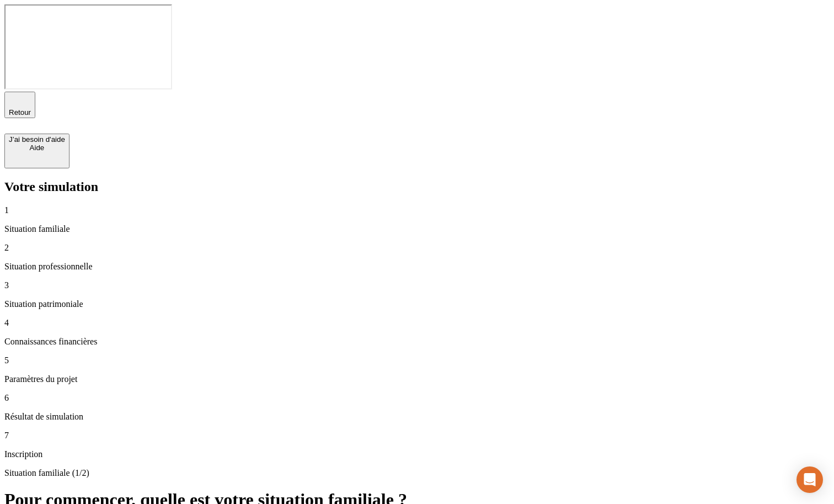  What do you see at coordinates (417, 323) in the screenshot?
I see `p: 4` at bounding box center [417, 323].